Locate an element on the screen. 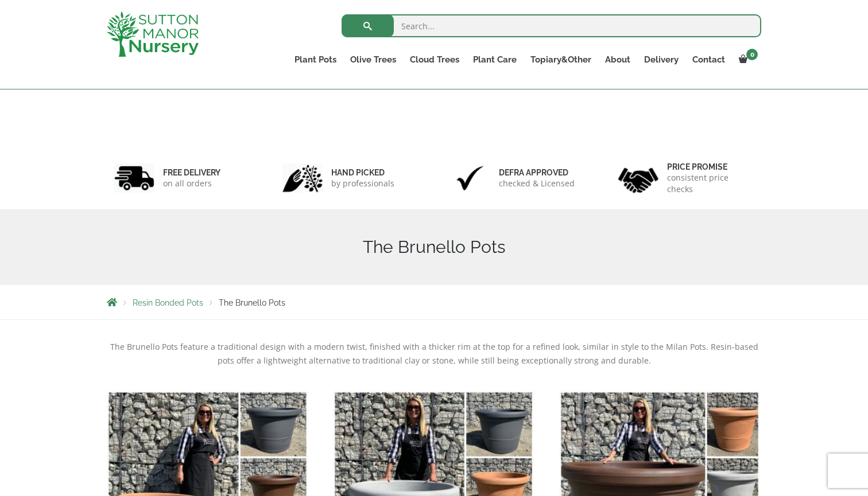  h6: Price promise is located at coordinates (711, 167).